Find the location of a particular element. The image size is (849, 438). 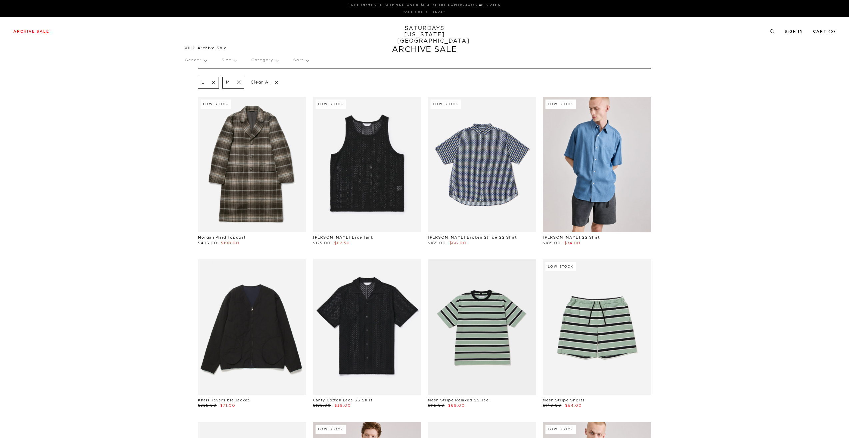

p: M is located at coordinates (228, 83).